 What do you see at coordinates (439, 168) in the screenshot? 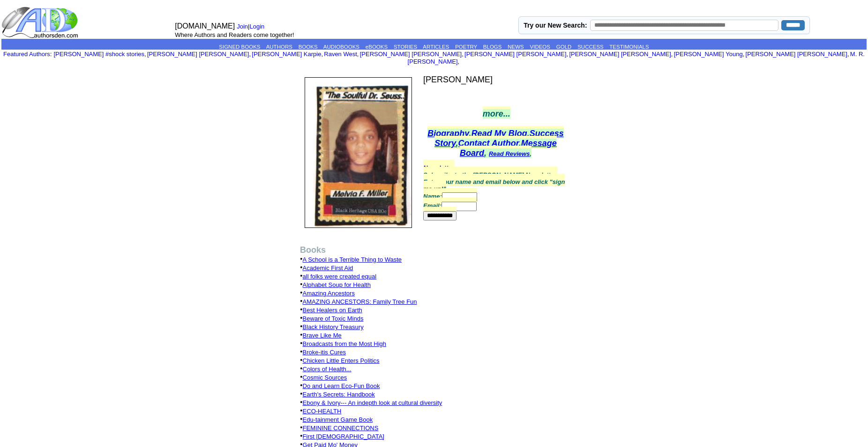
I see `font: Newsletter` at bounding box center [439, 168].